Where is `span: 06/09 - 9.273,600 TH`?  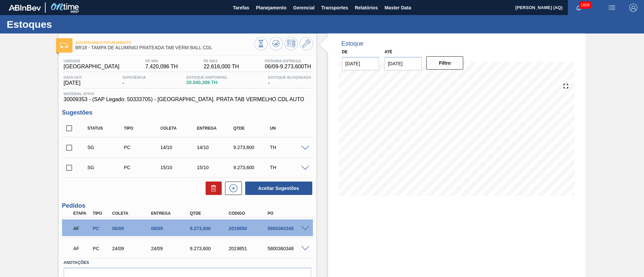
span: 06/09 - 9.273,600 TH is located at coordinates (288, 67).